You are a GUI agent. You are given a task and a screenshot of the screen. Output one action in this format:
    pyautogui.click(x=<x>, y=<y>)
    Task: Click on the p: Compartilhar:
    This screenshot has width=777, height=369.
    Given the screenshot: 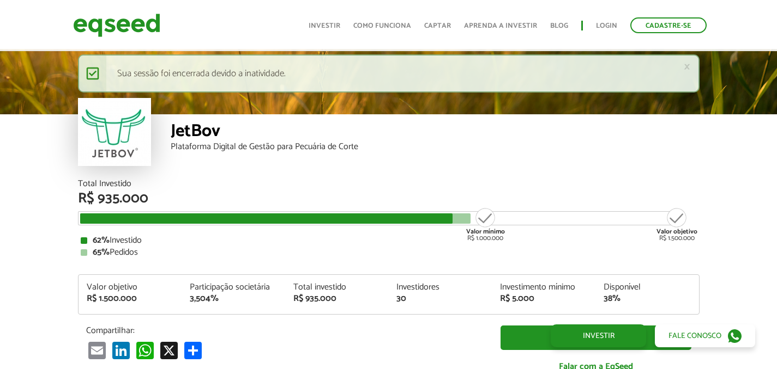 What is the action you would take?
    pyautogui.click(x=285, y=331)
    